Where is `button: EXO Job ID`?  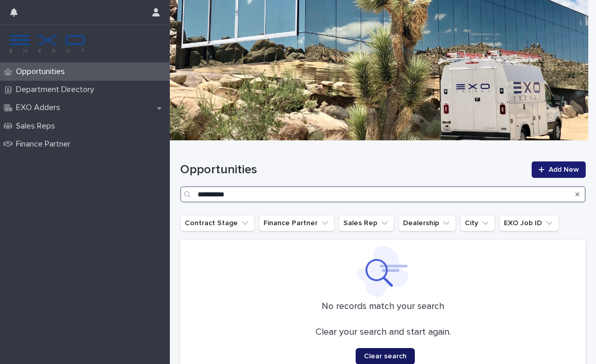
button: EXO Job ID is located at coordinates (529, 223).